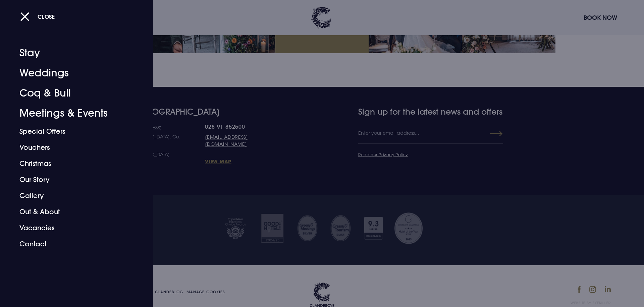  Describe the element at coordinates (72, 147) in the screenshot. I see `a: Vouchers` at that location.